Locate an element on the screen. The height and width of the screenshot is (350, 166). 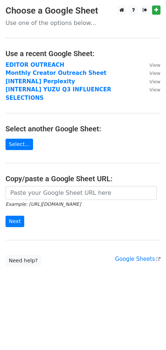
input: Next is located at coordinates (15, 221).